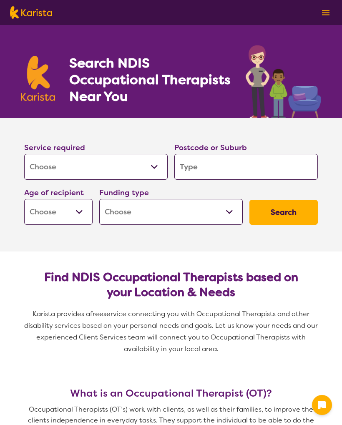  What do you see at coordinates (171, 285) in the screenshot?
I see `h2: Find NDIS Occupational Therapists based on your Location & Needs` at bounding box center [171, 285].